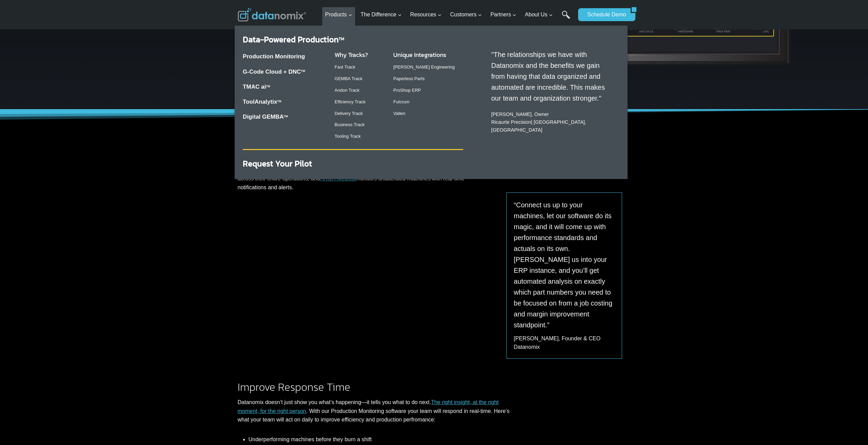 The width and height of the screenshot is (868, 445). I want to click on span: Customers, so click(466, 15).